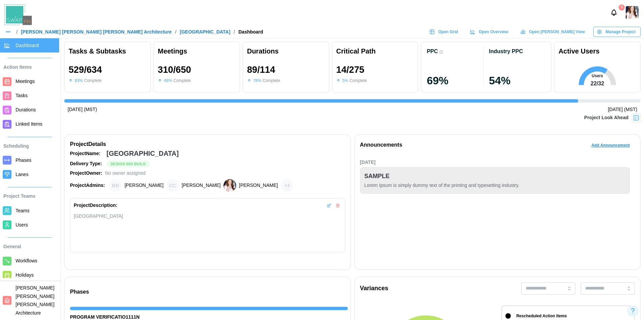  Describe the element at coordinates (517, 81) in the screenshot. I see `div: 54 %` at that location.